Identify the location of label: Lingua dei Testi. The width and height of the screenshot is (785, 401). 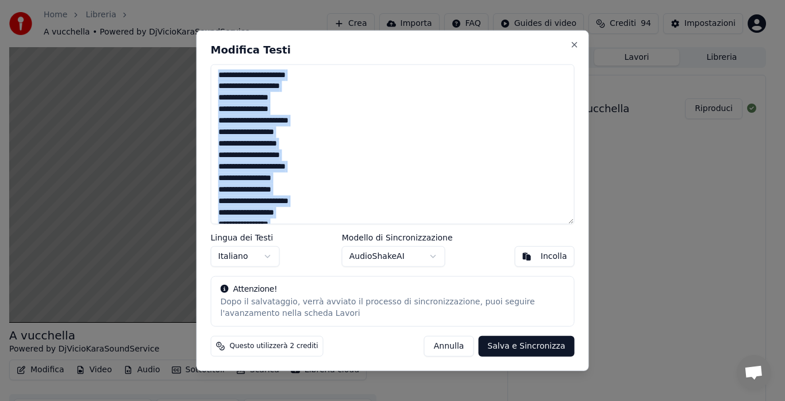
(245, 237).